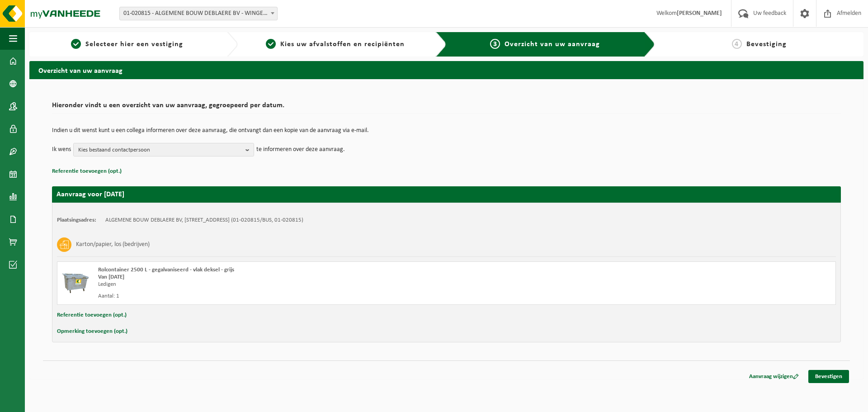  Describe the element at coordinates (61, 150) in the screenshot. I see `p: Ik wens` at that location.